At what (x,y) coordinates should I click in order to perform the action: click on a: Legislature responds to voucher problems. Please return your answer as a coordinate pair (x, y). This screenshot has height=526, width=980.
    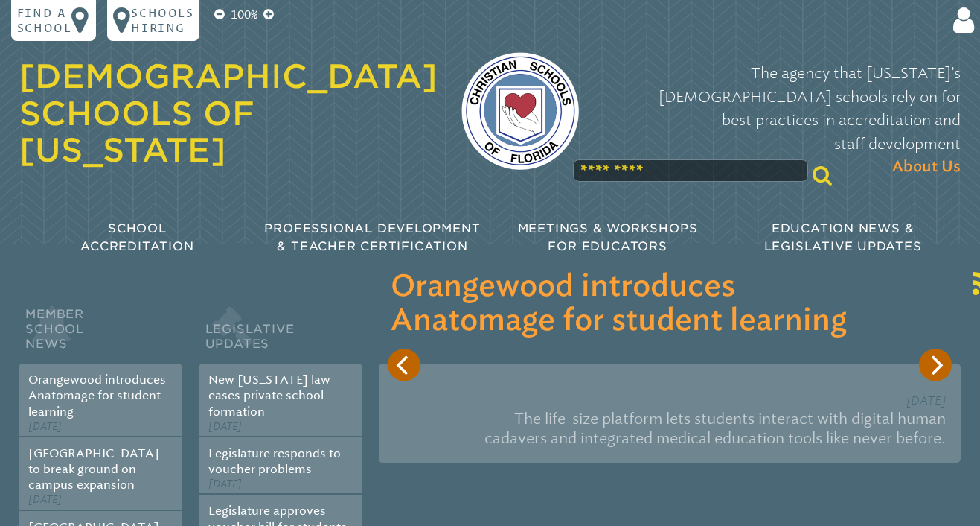
    Looking at the image, I should click on (275, 461).